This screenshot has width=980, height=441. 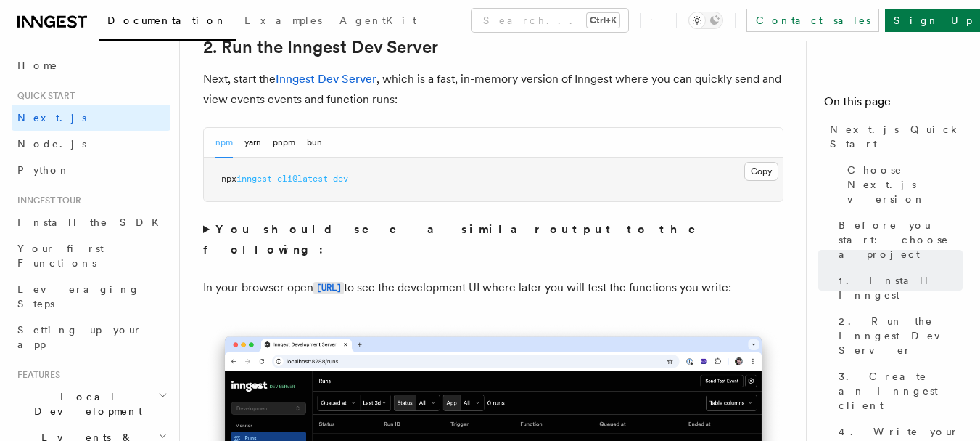 I want to click on a: Install the SDK, so click(x=90, y=222).